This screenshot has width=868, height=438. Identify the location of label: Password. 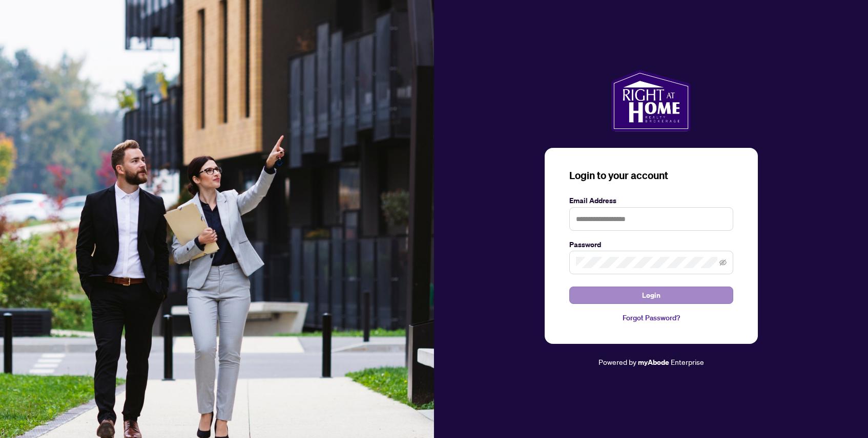
(651, 245).